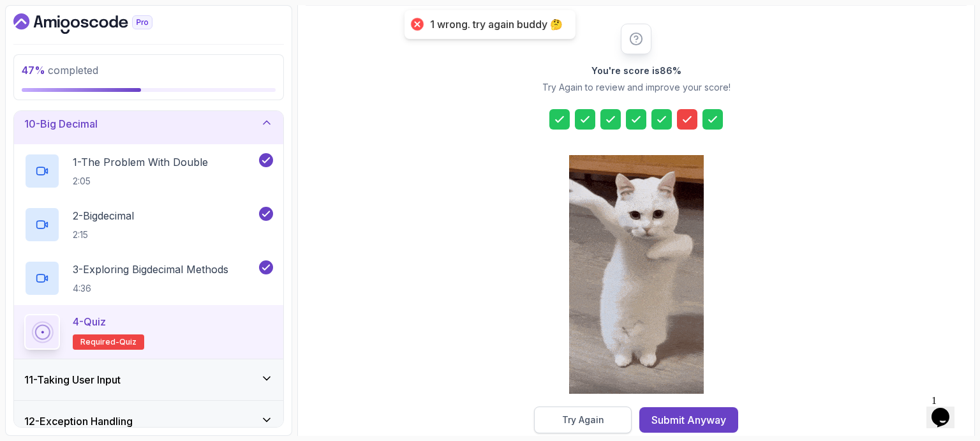  I want to click on span: Required-, so click(99, 342).